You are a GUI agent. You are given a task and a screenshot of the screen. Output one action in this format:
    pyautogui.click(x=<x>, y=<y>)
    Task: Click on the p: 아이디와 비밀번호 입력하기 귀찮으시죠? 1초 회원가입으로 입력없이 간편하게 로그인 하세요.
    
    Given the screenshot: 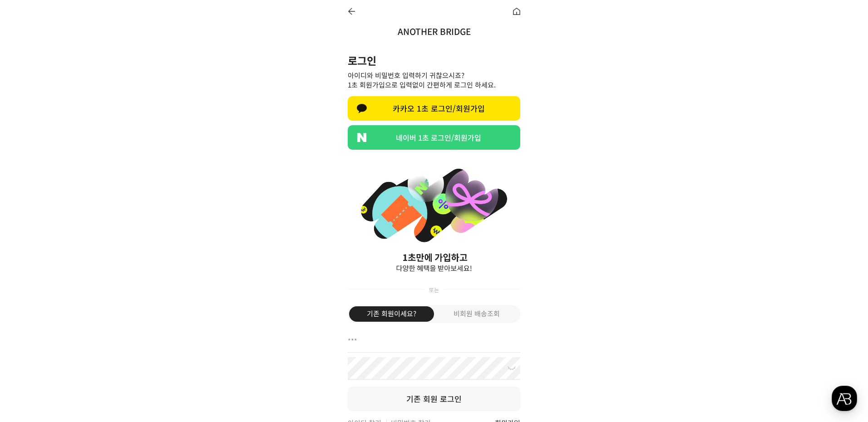 What is the action you would take?
    pyautogui.click(x=434, y=80)
    